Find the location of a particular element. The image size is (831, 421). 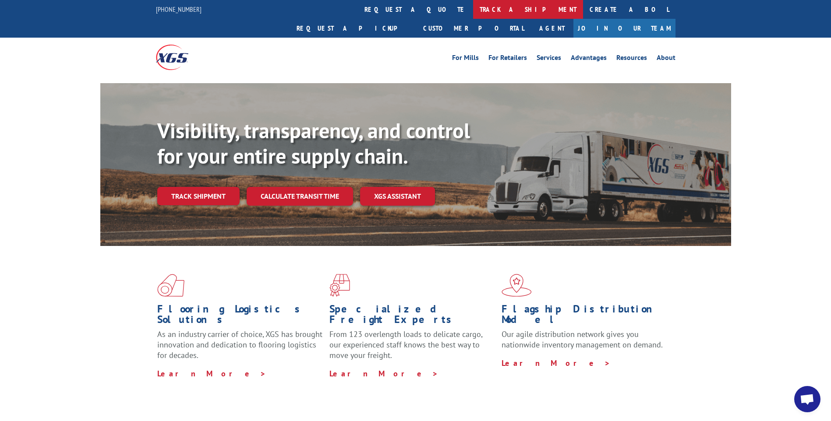

a: For Retailers is located at coordinates (508, 59).